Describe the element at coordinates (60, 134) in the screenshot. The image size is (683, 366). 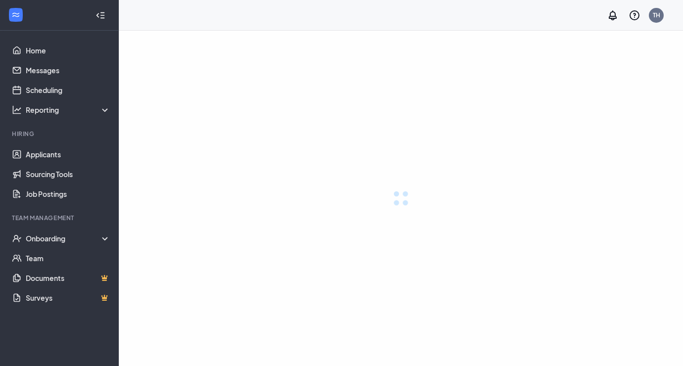
I see `div: Hiring` at that location.